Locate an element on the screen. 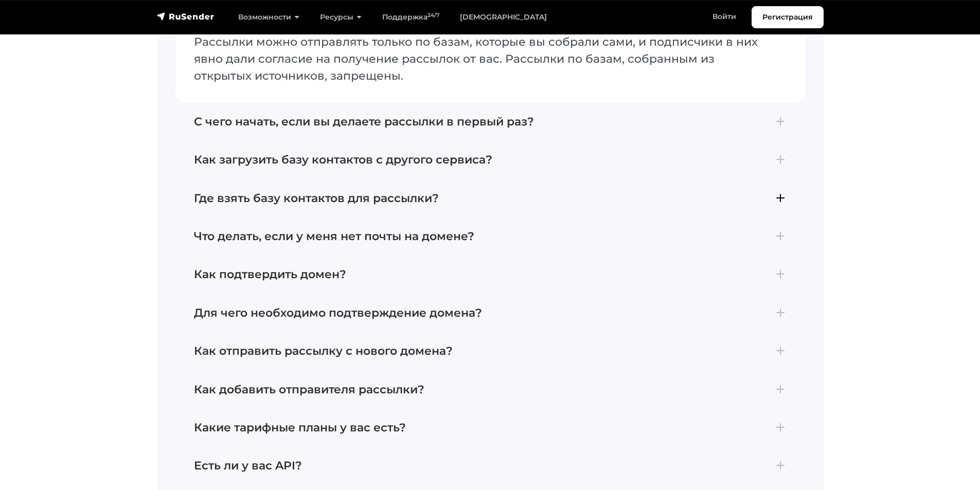 This screenshot has height=490, width=980. h4: Для чего необходимо подтверждение домена? is located at coordinates (490, 313).